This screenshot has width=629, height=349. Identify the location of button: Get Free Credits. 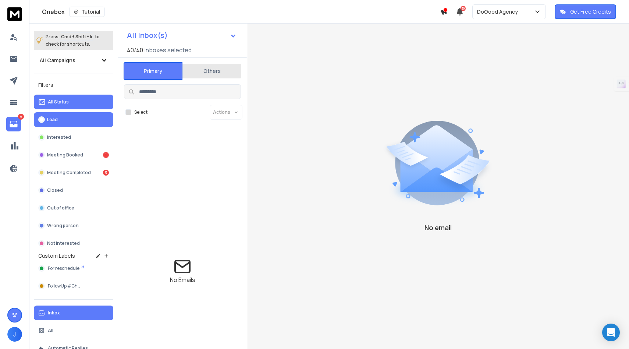
(585, 12).